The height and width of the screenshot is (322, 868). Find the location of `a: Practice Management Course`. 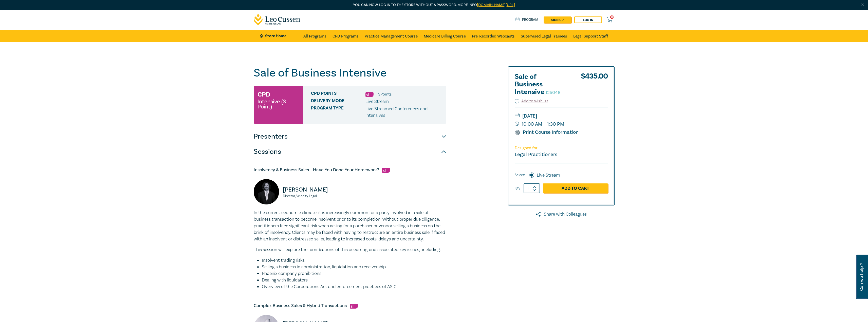

a: Practice Management Course is located at coordinates (391, 36).